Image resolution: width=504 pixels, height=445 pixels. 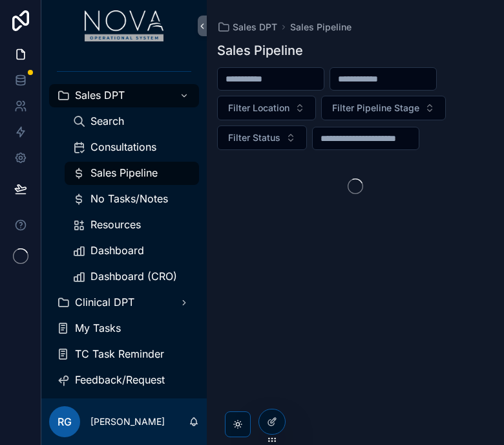 I want to click on span: Dashboard (CRO), so click(x=134, y=276).